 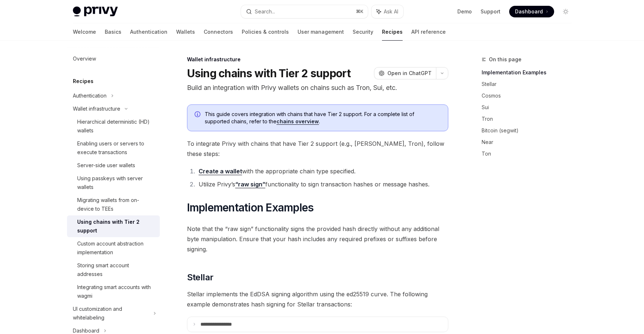 I want to click on a: Create a wallet, so click(x=221, y=171).